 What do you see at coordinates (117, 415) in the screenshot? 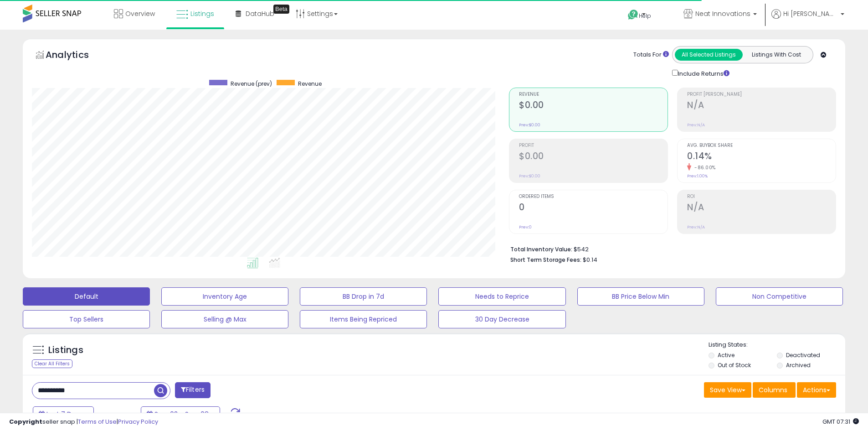
I see `span: Compared to:` at bounding box center [117, 415].